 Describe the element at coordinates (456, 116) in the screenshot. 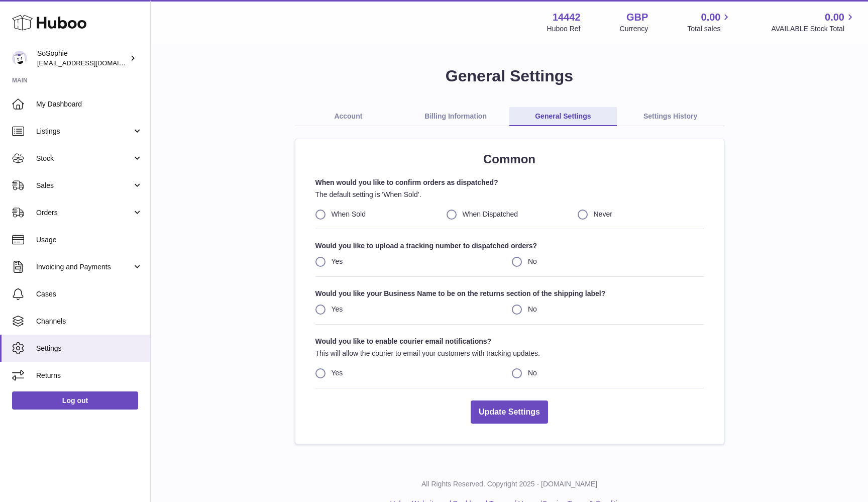

I see `a: Billing Information` at that location.